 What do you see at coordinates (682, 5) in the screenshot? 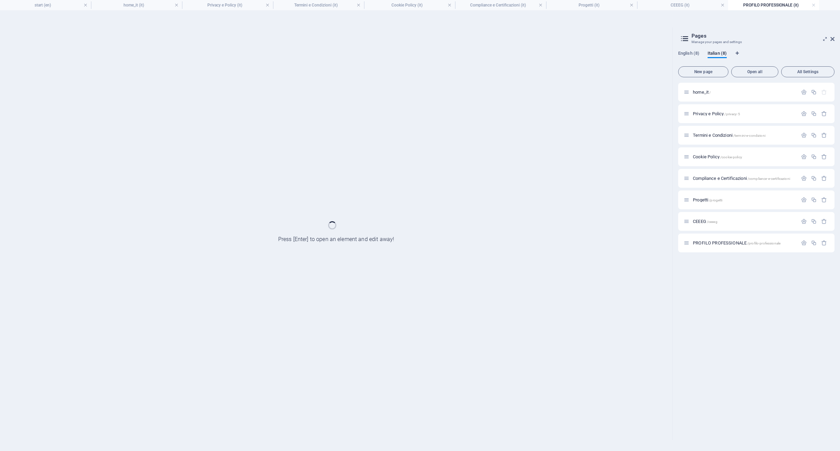
I see `h4: CEEEG (it)` at bounding box center [682, 5].